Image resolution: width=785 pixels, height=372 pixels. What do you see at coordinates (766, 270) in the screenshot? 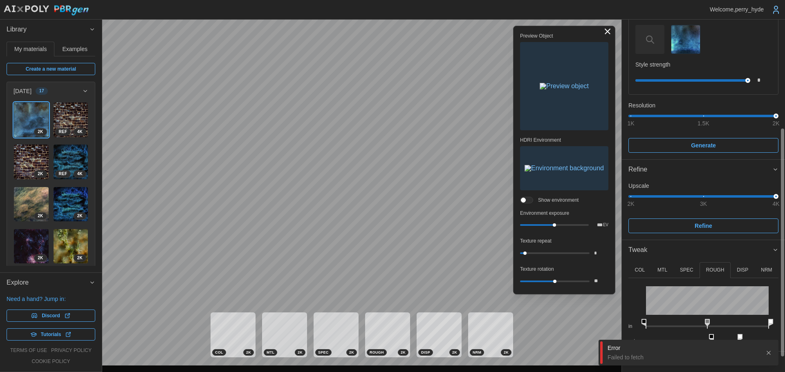
I see `p: NRM` at bounding box center [766, 270].